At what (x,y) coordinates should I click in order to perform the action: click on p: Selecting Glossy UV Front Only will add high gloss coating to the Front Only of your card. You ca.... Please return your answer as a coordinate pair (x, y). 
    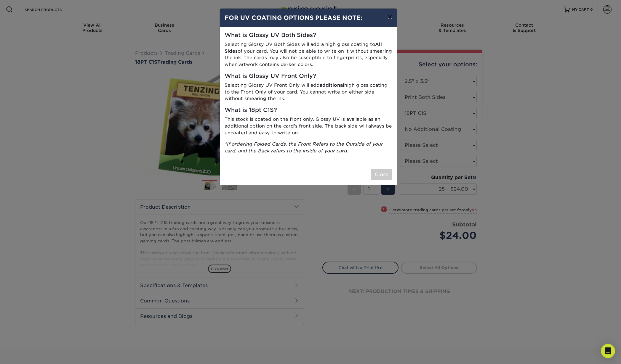
    Looking at the image, I should click on (308, 92).